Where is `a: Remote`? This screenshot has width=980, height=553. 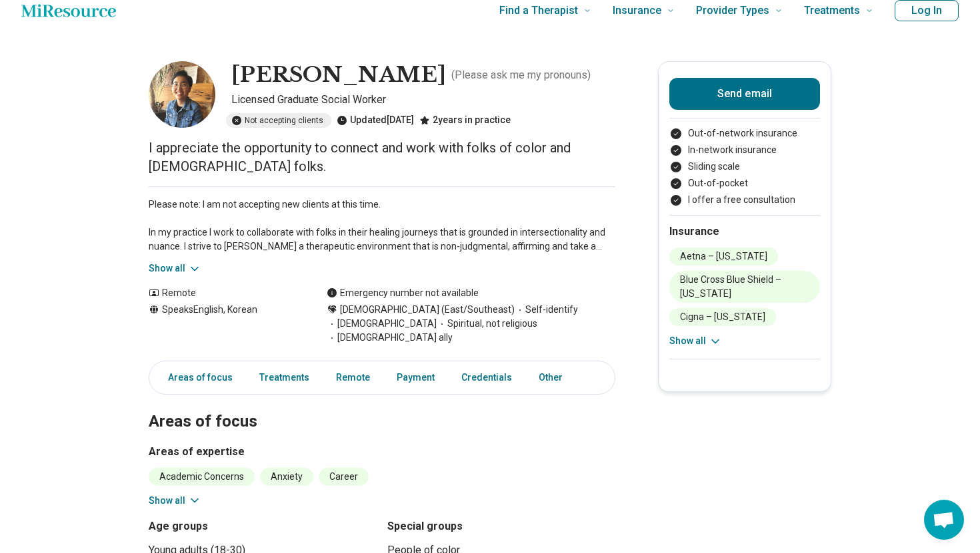 a: Remote is located at coordinates (352, 377).